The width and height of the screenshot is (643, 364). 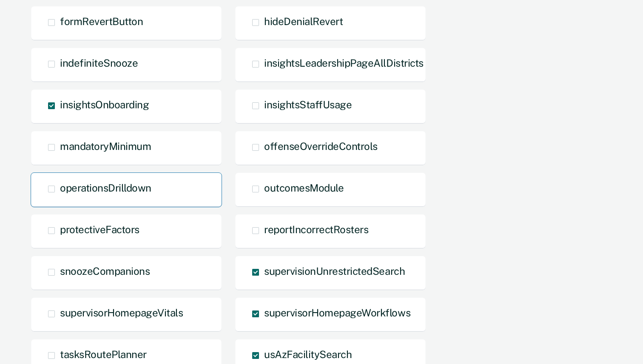 What do you see at coordinates (337, 313) in the screenshot?
I see `span: supervisorHomepageWorkflows` at bounding box center [337, 313].